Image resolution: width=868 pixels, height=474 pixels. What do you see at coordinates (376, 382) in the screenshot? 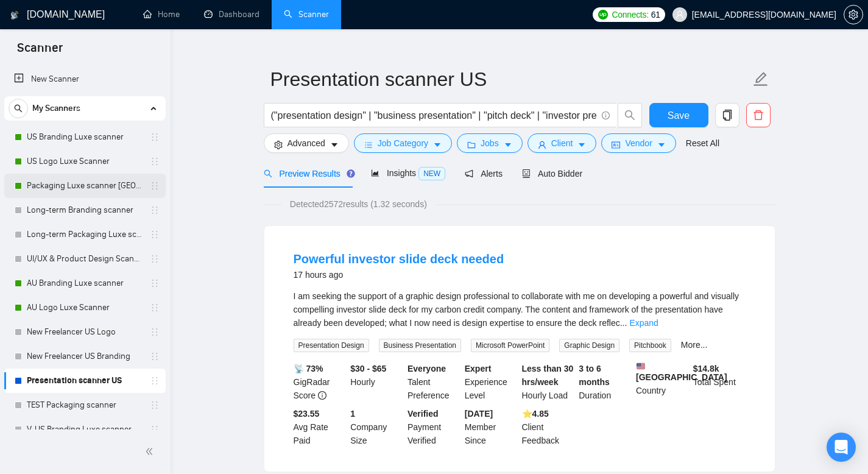
I see `div: Hourly` at bounding box center [376, 382].